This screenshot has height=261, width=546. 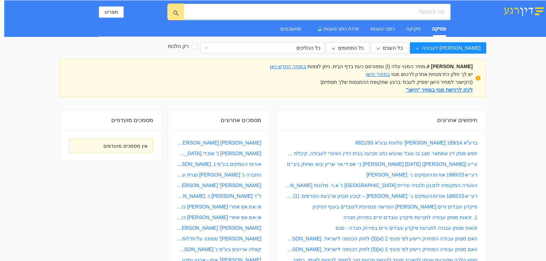 What do you see at coordinates (351, 48) in the screenshot?
I see `span: כל התחומים` at bounding box center [351, 48].